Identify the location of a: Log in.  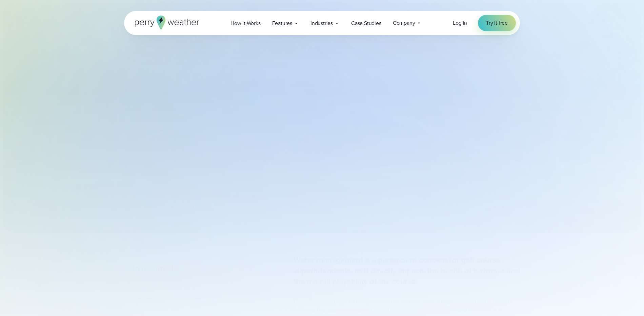
(460, 23).